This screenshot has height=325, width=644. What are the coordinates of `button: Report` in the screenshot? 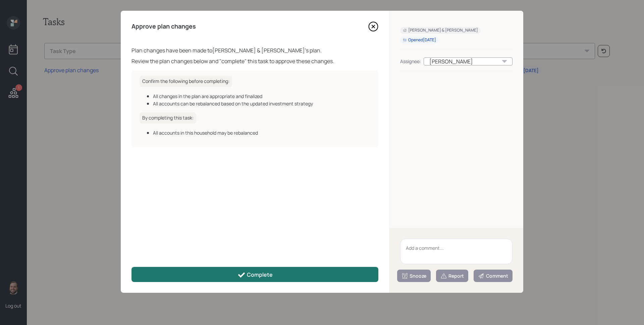 It's located at (452, 276).